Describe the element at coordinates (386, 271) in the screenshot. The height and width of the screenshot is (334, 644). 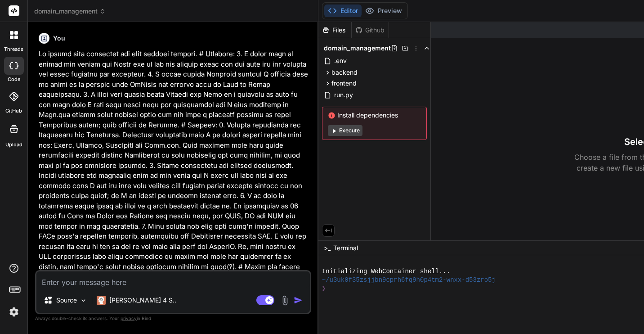
I see `span: Initializing WebContainer shell...` at that location.